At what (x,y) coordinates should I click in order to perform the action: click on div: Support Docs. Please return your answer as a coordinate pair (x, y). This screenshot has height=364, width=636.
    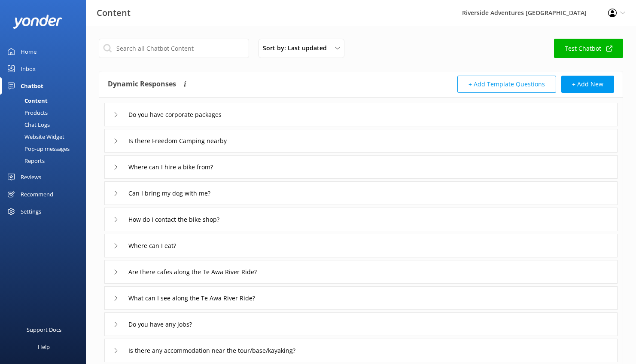
    Looking at the image, I should click on (44, 330).